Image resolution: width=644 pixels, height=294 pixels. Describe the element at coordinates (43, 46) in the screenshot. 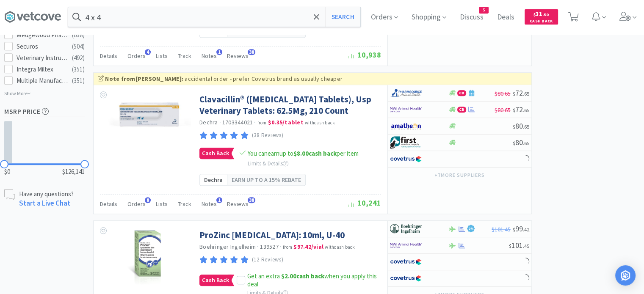

I see `div: Securos` at that location.